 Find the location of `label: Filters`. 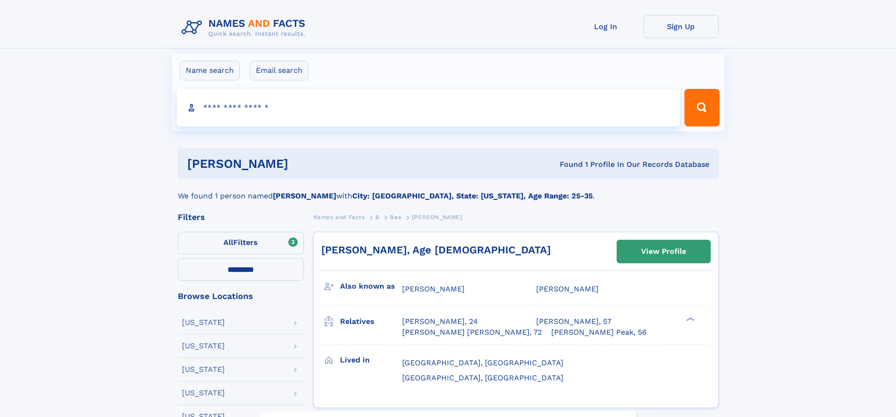

label: Filters is located at coordinates (241, 243).